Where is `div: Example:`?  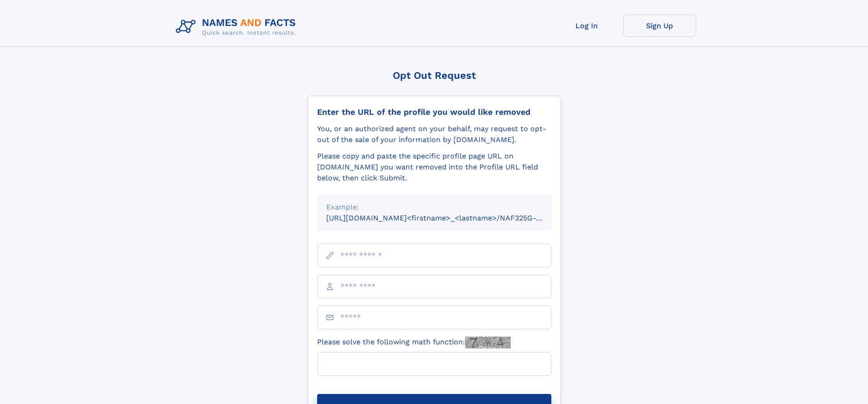
div: Example: is located at coordinates (434, 207).